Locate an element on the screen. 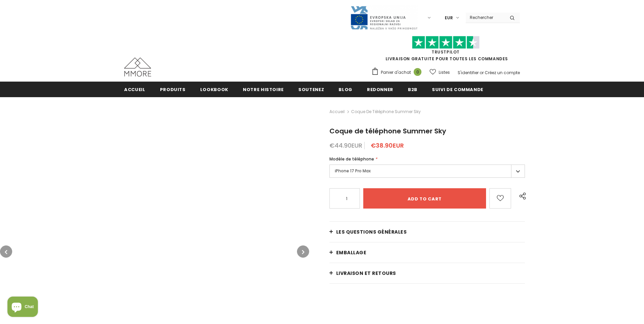 This screenshot has height=324, width=644. img: Cas MMORE is located at coordinates (138, 67).